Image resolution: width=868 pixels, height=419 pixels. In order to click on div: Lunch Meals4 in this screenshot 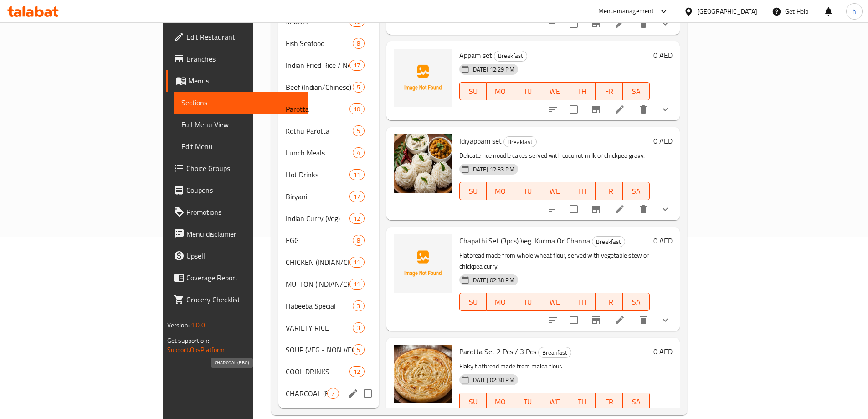, I will do `click(329, 153)`.